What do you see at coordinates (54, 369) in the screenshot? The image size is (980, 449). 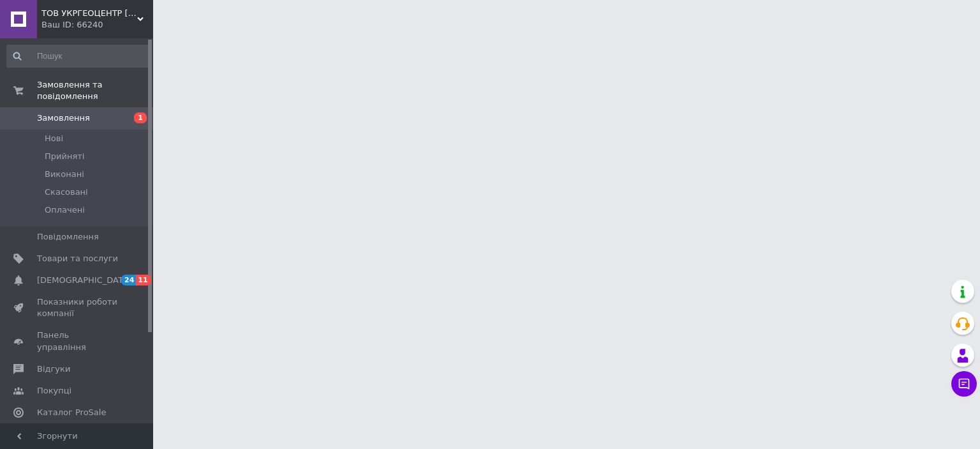 I see `span: Відгуки` at bounding box center [54, 369].